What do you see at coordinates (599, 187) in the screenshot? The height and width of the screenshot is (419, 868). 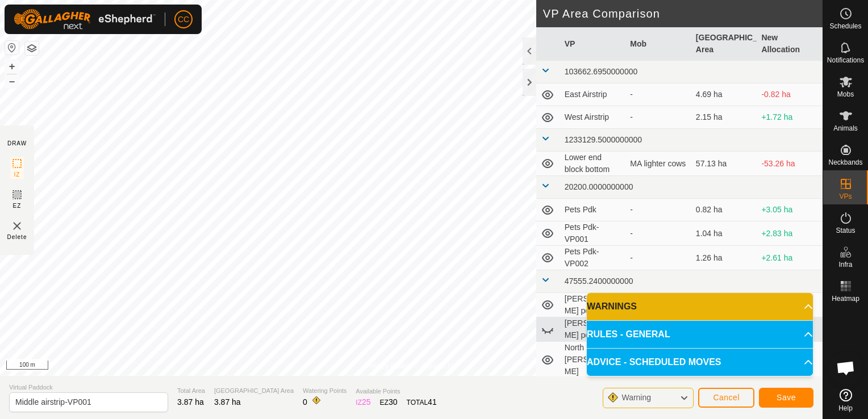 I see `span: 20200.0000000000` at bounding box center [599, 187].